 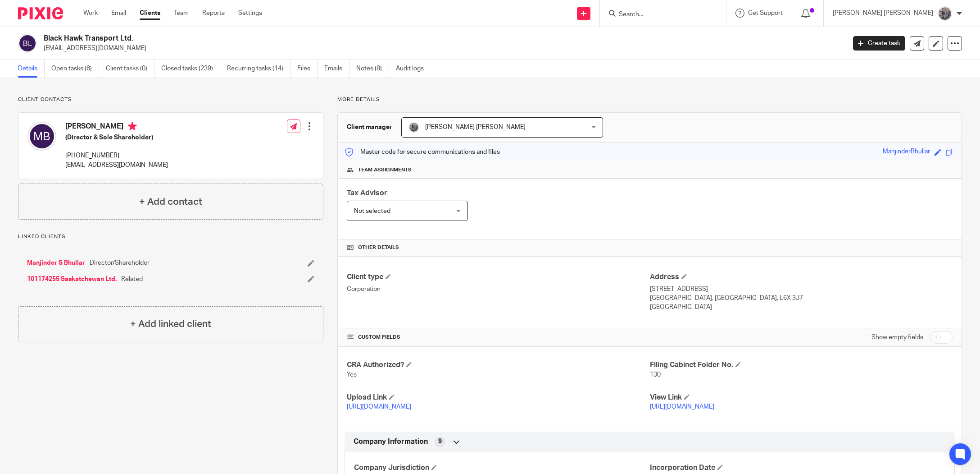 What do you see at coordinates (171, 100) in the screenshot?
I see `p: Client contacts` at bounding box center [171, 100].